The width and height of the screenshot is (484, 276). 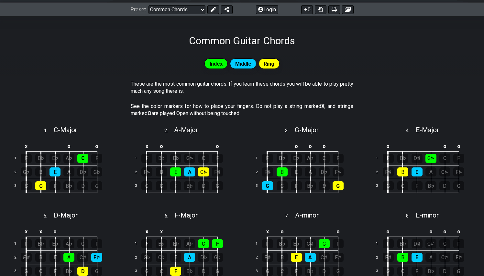 I want to click on span: Preset, so click(x=138, y=9).